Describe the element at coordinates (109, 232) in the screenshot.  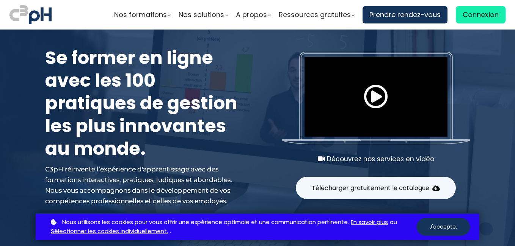
I see `a: Sélectionner les cookies individuellement.` at that location.